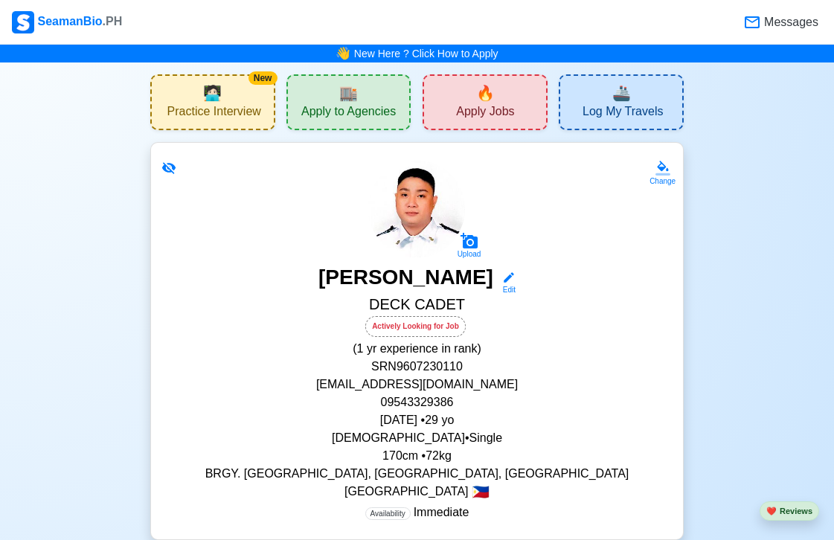 The height and width of the screenshot is (540, 834). What do you see at coordinates (23, 22) in the screenshot?
I see `img: Logo` at bounding box center [23, 22].